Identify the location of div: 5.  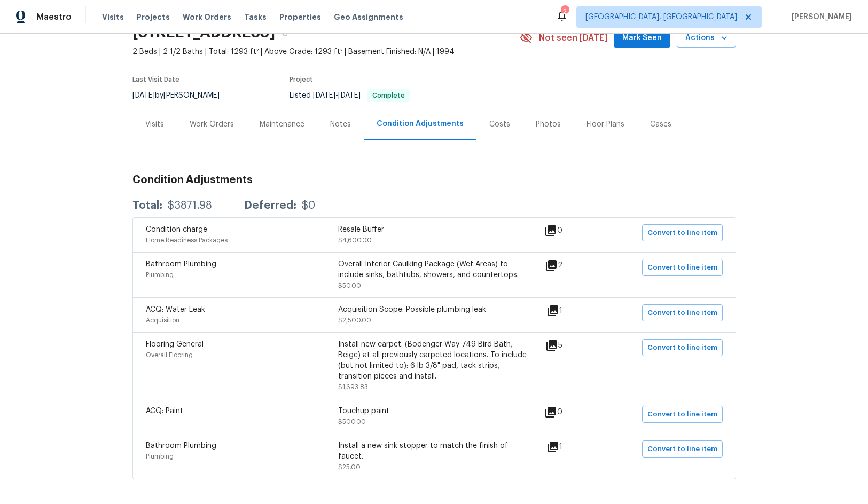
(571, 346).